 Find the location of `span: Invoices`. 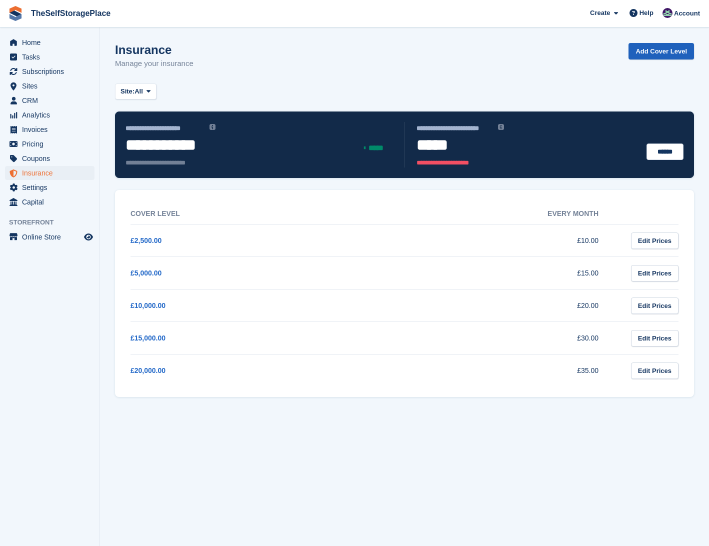

span: Invoices is located at coordinates (52, 129).